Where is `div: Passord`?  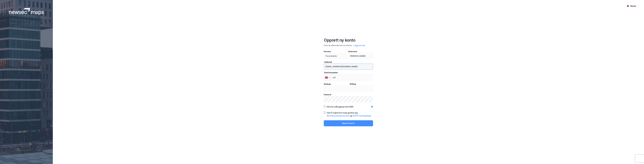 div: Passord is located at coordinates (348, 95).